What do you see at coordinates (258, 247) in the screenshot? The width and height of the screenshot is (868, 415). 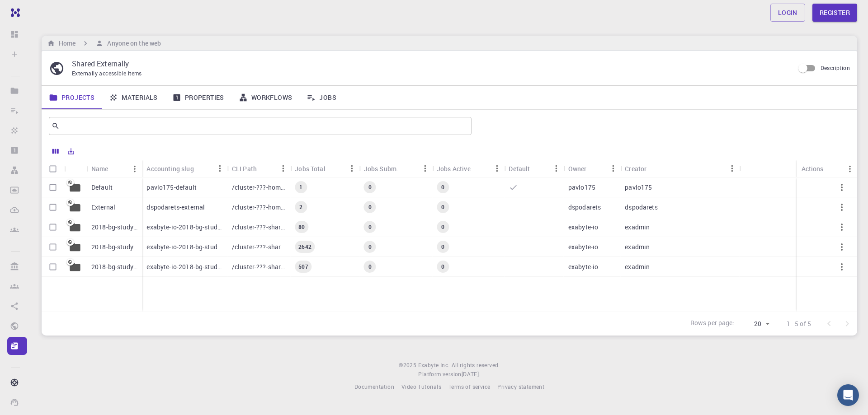 I see `p: /cluster-???-share/groups/exabyte-io/exabyte-io-2018-bg-study-phase-iii` at bounding box center [258, 247].